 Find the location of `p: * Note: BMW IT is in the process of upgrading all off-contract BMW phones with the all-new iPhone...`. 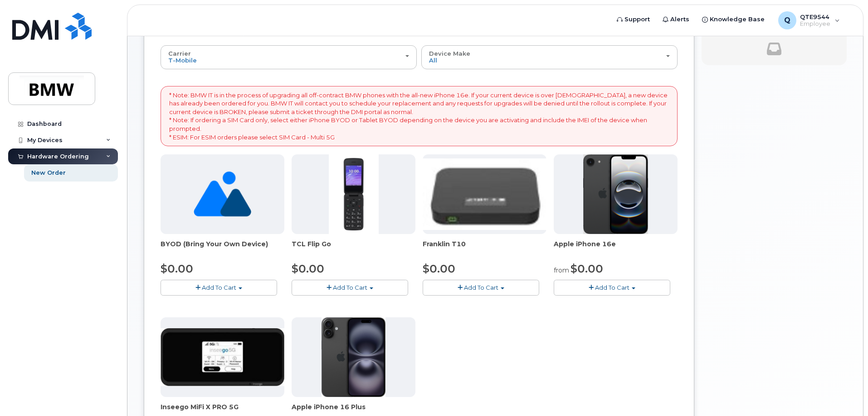

p: * Note: BMW IT is in the process of upgrading all off-contract BMW phones with the all-new iPhone... is located at coordinates (419, 116).